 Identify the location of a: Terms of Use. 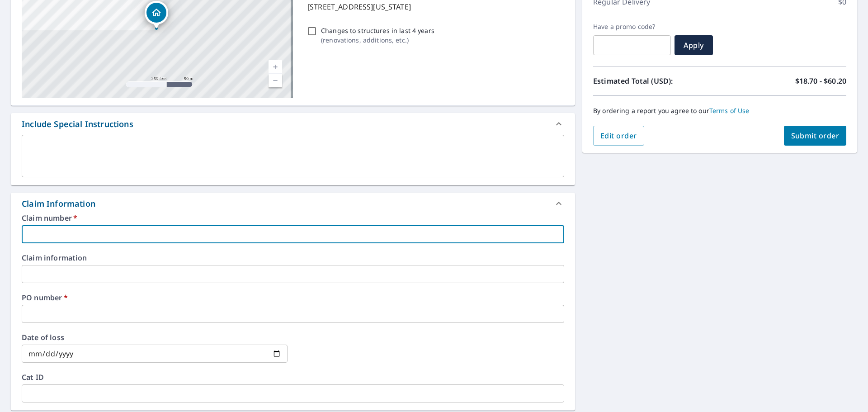
(729, 110).